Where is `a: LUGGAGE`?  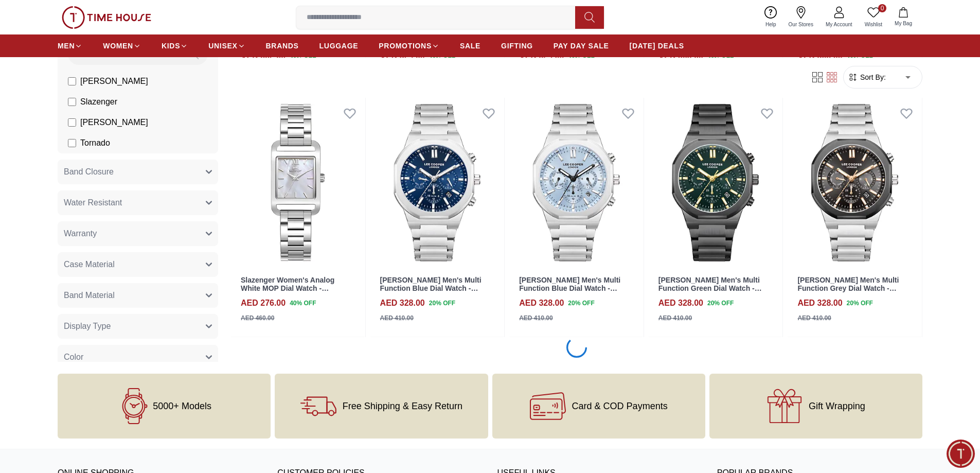 a: LUGGAGE is located at coordinates (339, 45).